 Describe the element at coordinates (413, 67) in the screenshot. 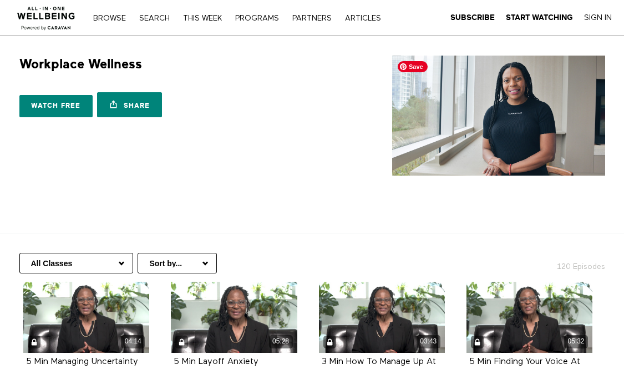

I see `span: Save` at that location.